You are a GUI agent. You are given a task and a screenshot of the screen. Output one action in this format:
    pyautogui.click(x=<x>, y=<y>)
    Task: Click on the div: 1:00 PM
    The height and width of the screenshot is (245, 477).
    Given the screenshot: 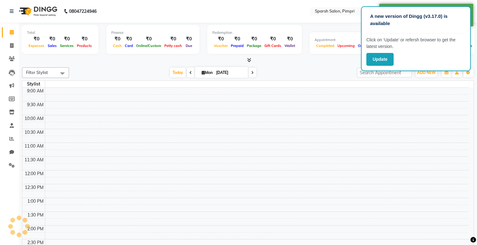 What is the action you would take?
    pyautogui.click(x=35, y=201)
    